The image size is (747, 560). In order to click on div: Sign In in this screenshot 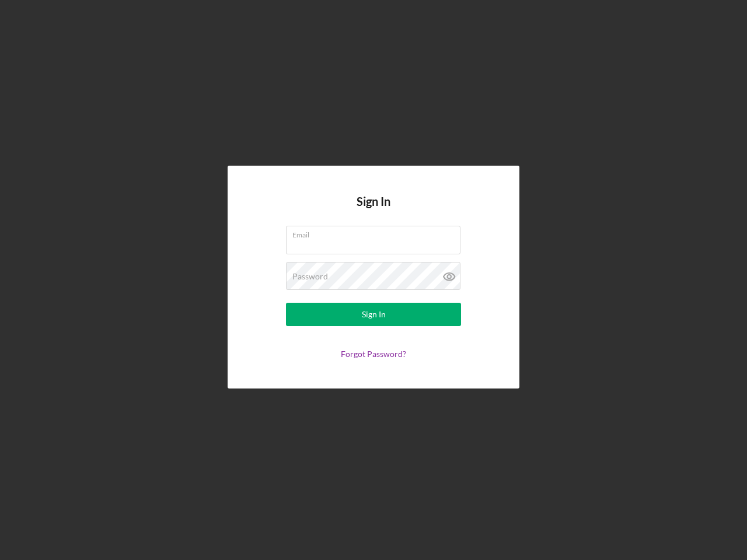, I will do `click(374, 315)`.